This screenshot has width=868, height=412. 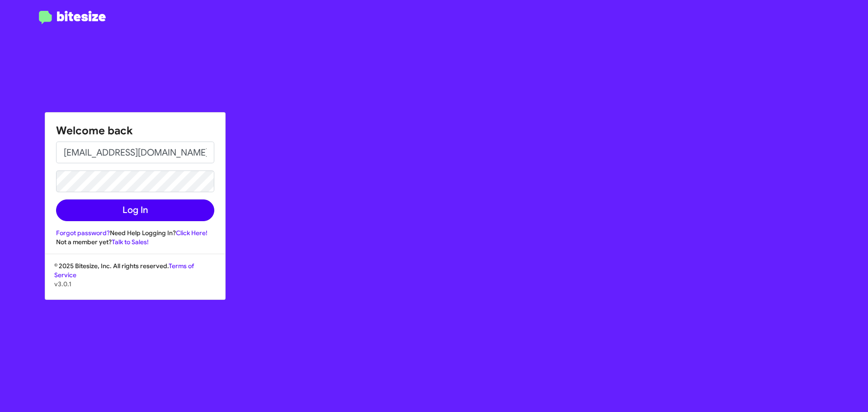 What do you see at coordinates (191, 233) in the screenshot?
I see `a: Click Here!` at bounding box center [191, 233].